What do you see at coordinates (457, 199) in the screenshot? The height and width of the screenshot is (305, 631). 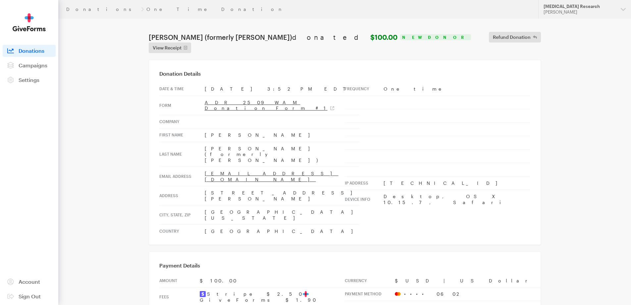 I see `td: Desktop, OS X 10.15.7, Safari` at bounding box center [457, 199].